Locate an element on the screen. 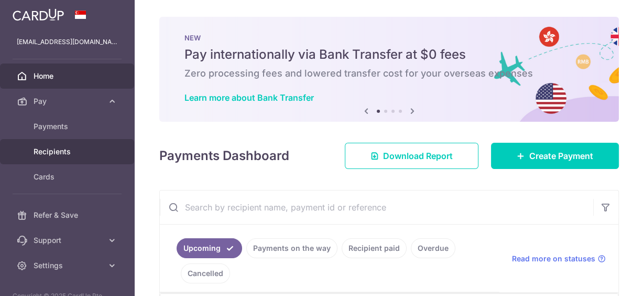  input: Search by recipient name, payment id or reference is located at coordinates (376, 208).